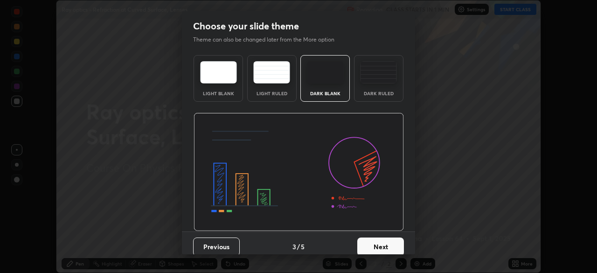 This screenshot has height=273, width=597. Describe the element at coordinates (379, 93) in the screenshot. I see `div: Dark Ruled` at that location.